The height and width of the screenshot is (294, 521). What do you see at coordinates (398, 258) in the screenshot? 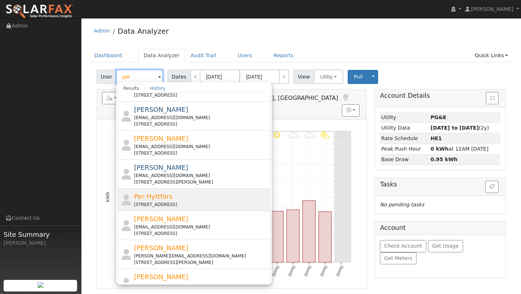
I see `span: Get Meters` at bounding box center [398, 258].